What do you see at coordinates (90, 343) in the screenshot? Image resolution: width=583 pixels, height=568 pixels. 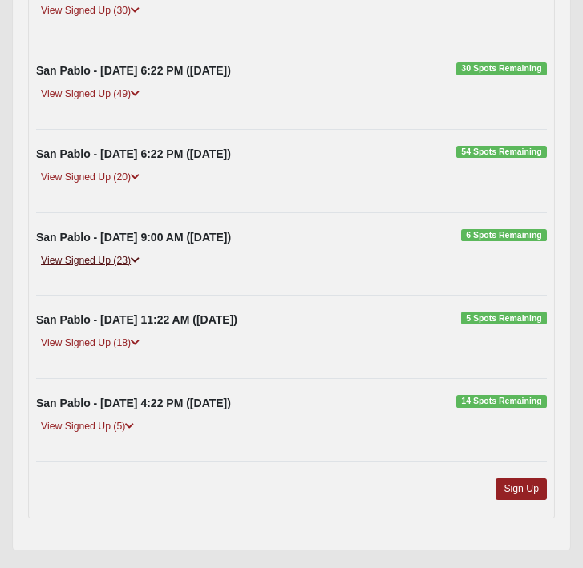 I see `a: View Signed Up (18)` at bounding box center [90, 343].